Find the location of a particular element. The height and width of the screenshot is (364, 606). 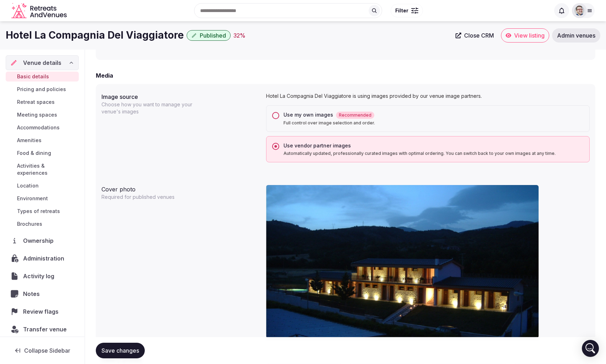

a: Basic details is located at coordinates (42, 77).